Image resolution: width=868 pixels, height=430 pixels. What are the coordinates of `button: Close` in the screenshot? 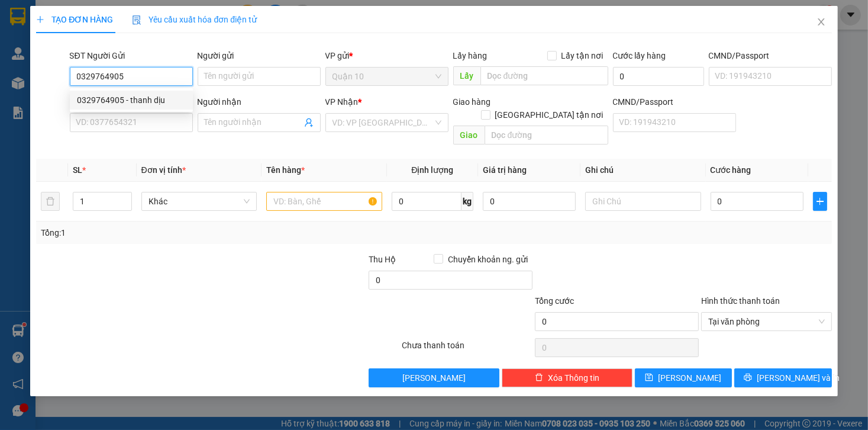 It's located at (822, 22).